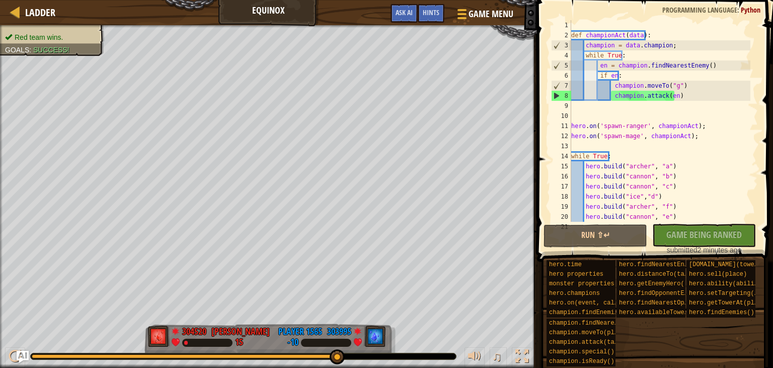 The image size is (773, 368). I want to click on div: 14, so click(561, 156).